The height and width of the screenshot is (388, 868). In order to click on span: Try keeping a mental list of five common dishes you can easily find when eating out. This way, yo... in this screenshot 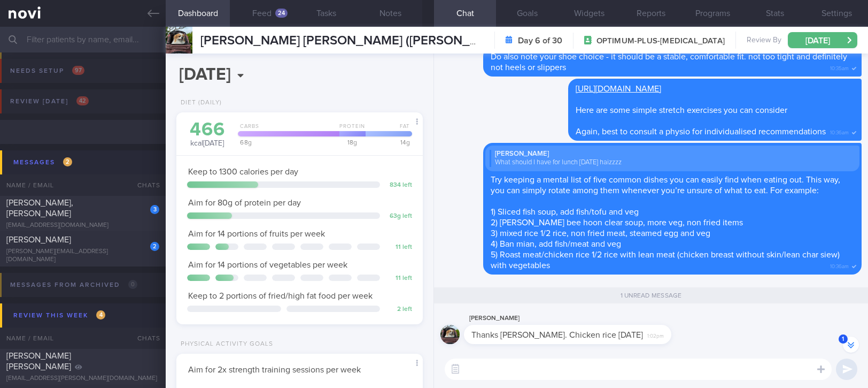, I will do `click(665, 185)`.